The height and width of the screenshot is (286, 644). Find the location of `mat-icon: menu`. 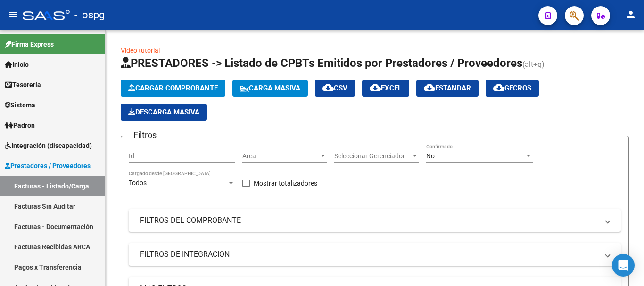

mat-icon: menu is located at coordinates (13, 15).